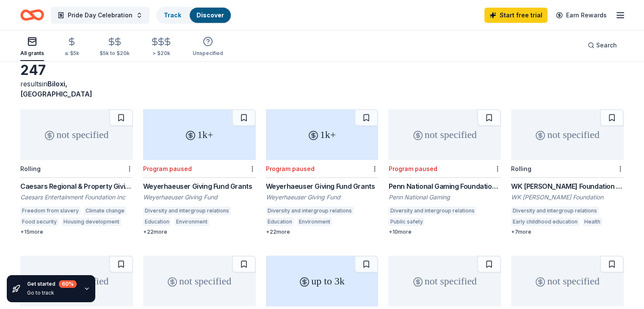 The height and width of the screenshot is (309, 644). Describe the element at coordinates (444, 187) in the screenshot. I see `div: Penn National Gaming Foundation Grants` at that location.